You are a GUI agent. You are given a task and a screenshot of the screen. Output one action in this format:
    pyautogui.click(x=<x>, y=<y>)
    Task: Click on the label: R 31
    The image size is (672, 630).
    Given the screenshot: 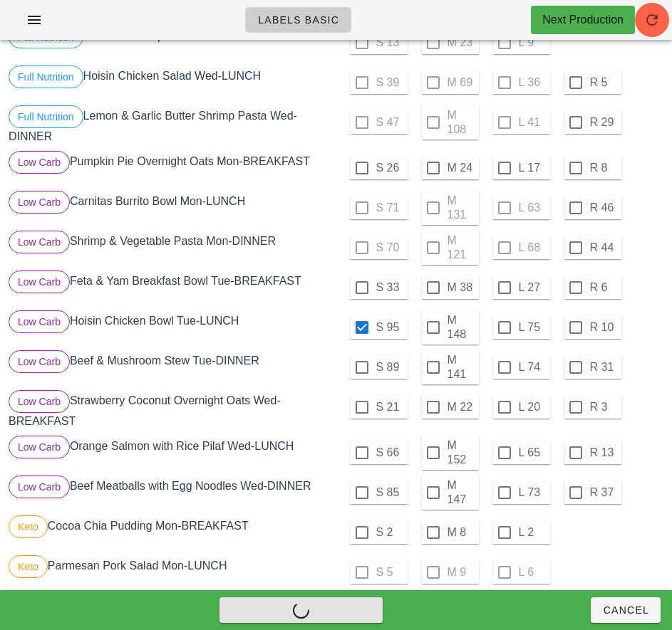 What is the action you would take?
    pyautogui.click(x=604, y=367)
    